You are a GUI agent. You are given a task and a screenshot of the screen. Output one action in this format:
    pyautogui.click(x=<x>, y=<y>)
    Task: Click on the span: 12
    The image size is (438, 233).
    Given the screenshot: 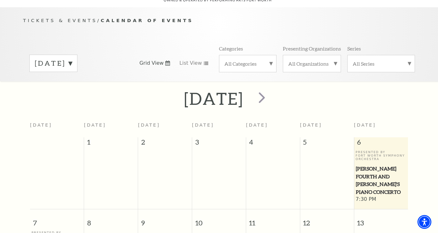 What is the action you would take?
    pyautogui.click(x=327, y=220)
    